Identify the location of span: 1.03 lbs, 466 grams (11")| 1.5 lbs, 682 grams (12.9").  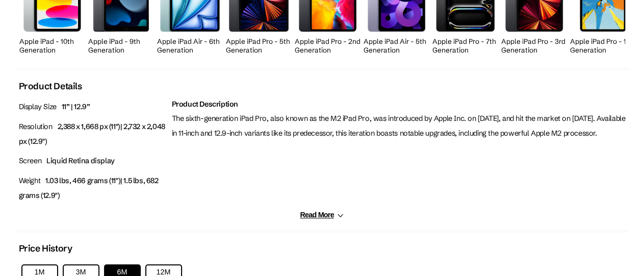
(89, 188).